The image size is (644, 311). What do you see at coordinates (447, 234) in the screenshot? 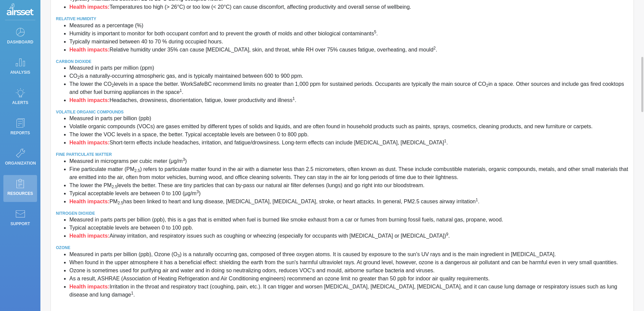
I see `sup: 9` at bounding box center [447, 234].